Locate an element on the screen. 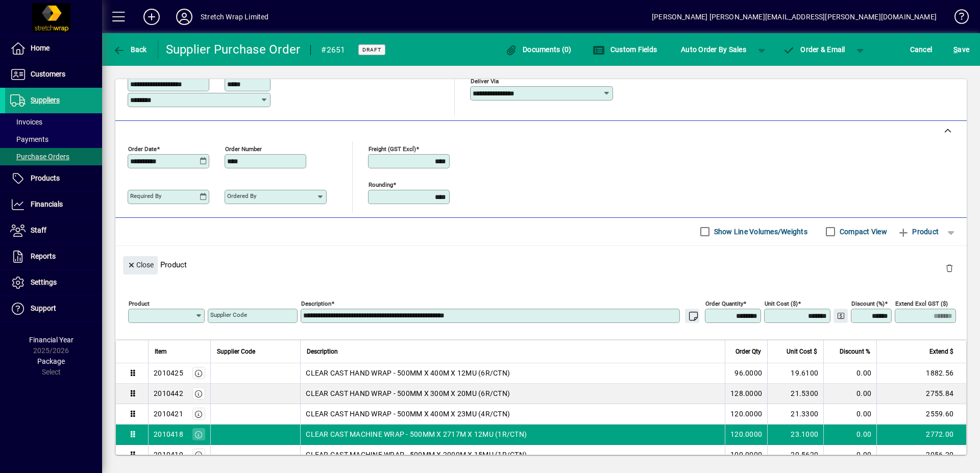 The height and width of the screenshot is (473, 980). label: Show Line Volumes/Weights is located at coordinates (759, 232).